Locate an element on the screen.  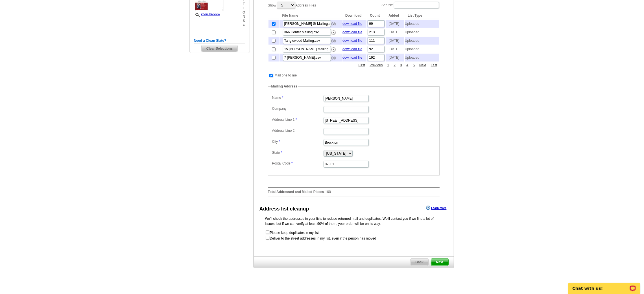
a: Zoom Preview is located at coordinates (207, 14).